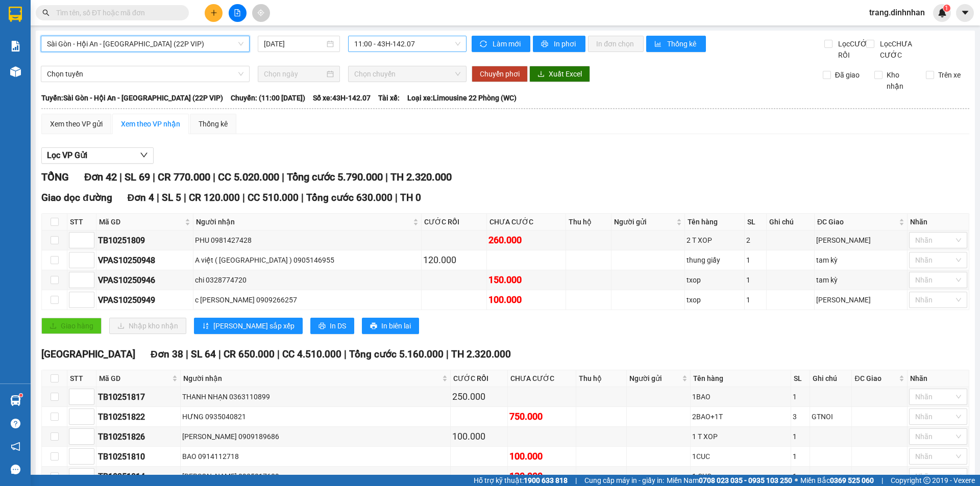 This screenshot has width=980, height=486. Describe the element at coordinates (138, 456) in the screenshot. I see `td: TB10251810` at that location.